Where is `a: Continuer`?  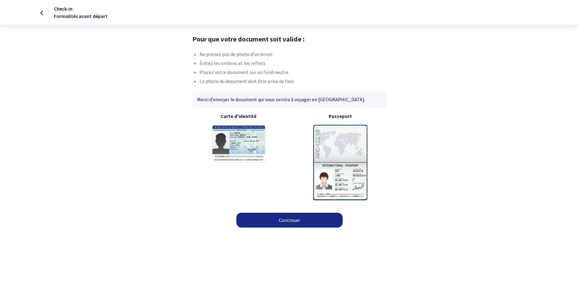
a: Continuer is located at coordinates (289, 220).